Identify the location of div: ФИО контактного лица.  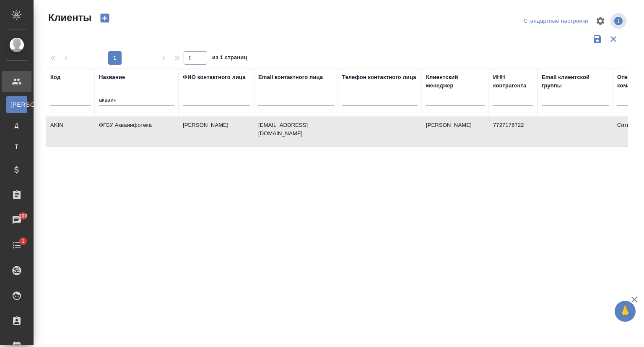
(215, 77).